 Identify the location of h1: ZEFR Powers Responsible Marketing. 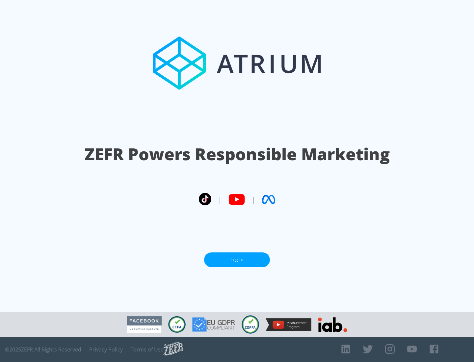
(237, 154).